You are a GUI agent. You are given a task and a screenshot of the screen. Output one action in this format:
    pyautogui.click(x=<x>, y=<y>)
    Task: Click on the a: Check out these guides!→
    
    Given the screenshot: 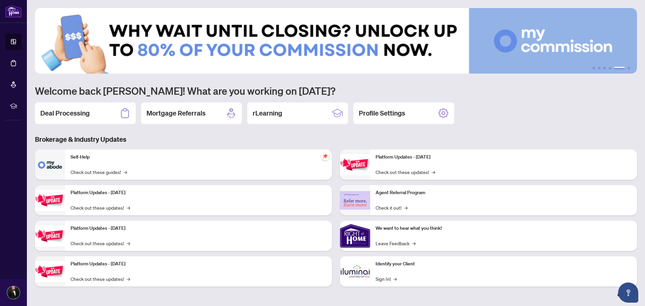 What is the action you would take?
    pyautogui.click(x=99, y=172)
    